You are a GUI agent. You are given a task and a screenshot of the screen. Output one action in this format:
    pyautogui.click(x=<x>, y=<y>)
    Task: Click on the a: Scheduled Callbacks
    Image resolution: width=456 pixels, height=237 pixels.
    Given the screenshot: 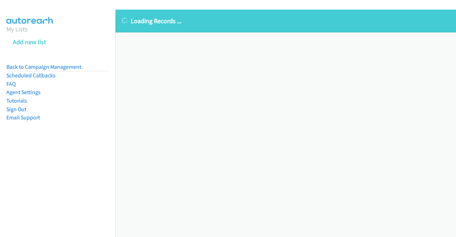 What is the action you would take?
    pyautogui.click(x=31, y=75)
    